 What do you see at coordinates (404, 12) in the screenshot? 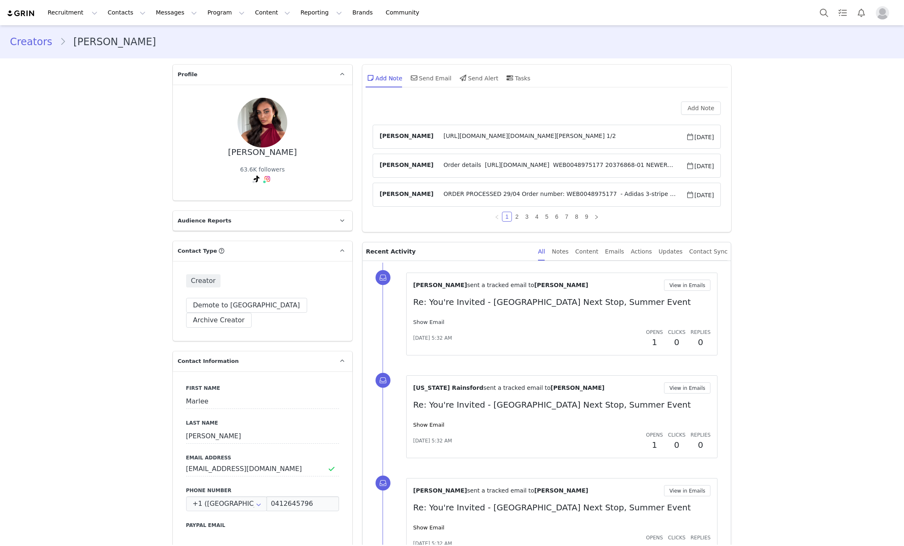
I see `a: Community` at bounding box center [404, 12].